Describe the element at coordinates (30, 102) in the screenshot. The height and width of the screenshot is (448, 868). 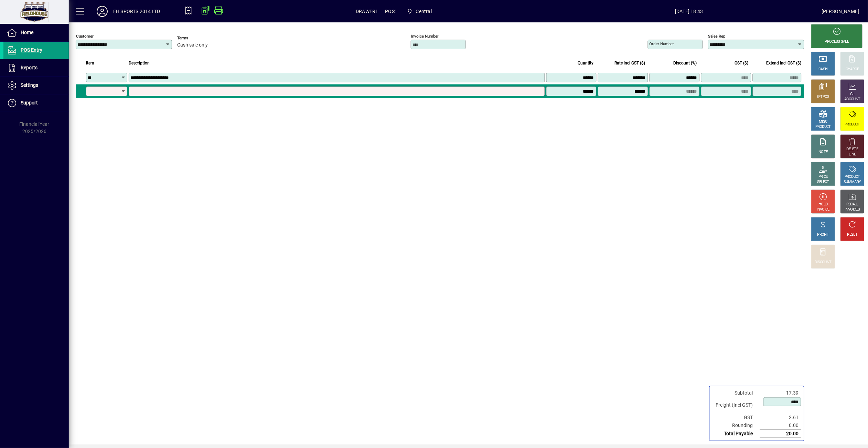
I see `span: Support` at that location.